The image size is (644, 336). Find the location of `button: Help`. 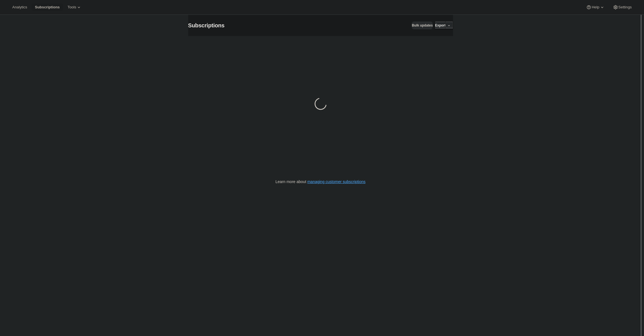

button: Help is located at coordinates (595, 7).